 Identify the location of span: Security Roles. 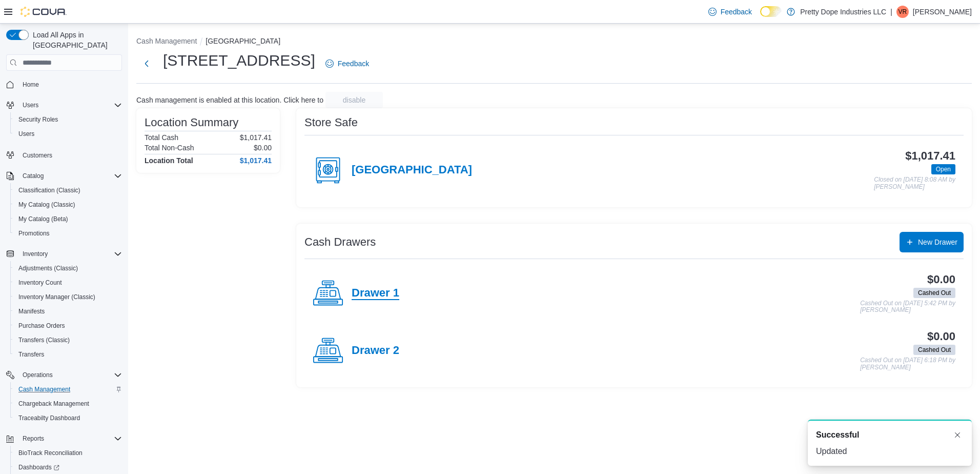
(69, 119).